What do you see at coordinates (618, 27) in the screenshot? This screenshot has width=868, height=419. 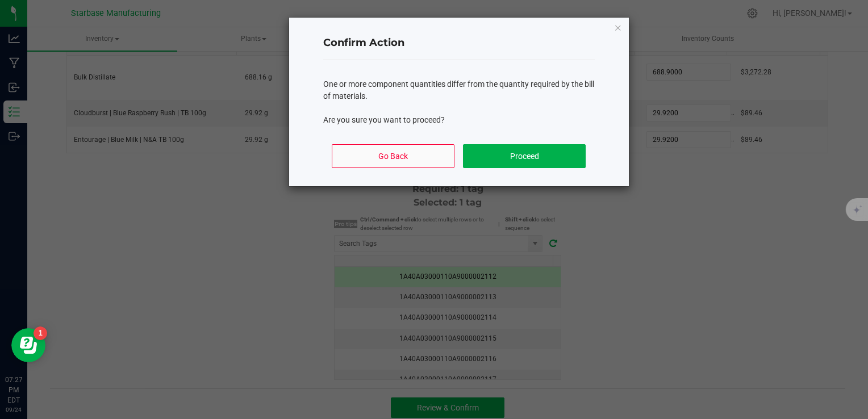 I see `button: Close` at bounding box center [618, 27].